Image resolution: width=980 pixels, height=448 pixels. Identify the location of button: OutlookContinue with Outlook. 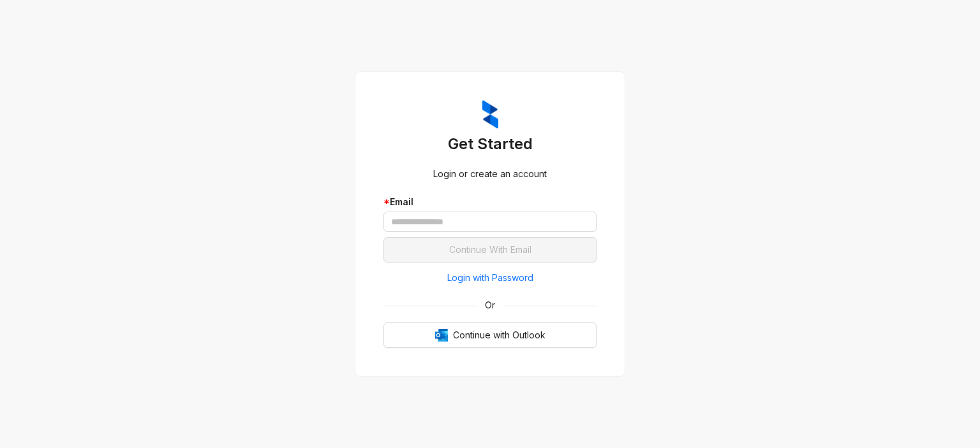
(490, 336).